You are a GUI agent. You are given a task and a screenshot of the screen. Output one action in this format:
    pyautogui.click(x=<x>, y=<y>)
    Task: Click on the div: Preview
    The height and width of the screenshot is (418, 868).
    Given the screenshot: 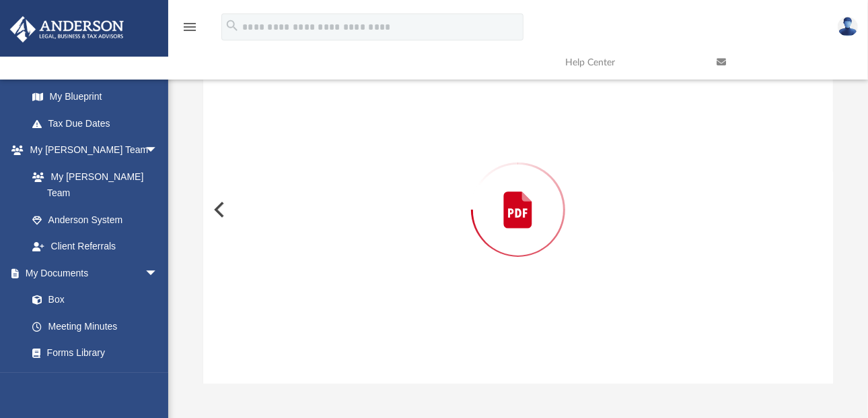 What is the action you would take?
    pyautogui.click(x=519, y=192)
    